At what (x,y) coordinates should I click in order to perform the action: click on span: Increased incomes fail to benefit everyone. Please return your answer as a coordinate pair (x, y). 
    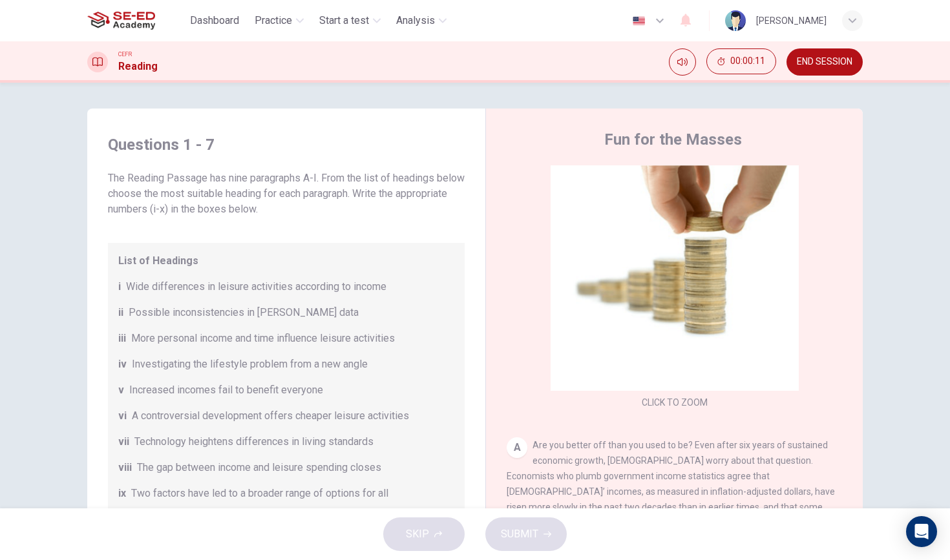
    Looking at the image, I should click on (226, 390).